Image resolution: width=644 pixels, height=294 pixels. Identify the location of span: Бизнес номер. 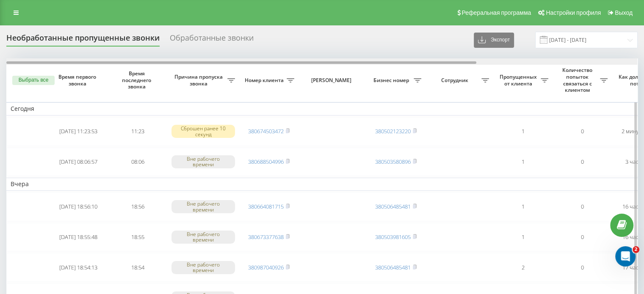
(392, 80).